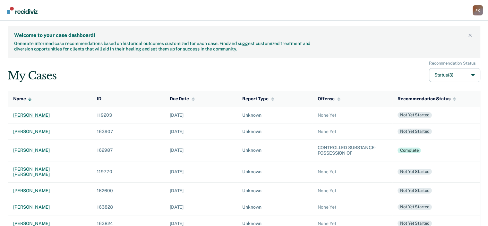  I want to click on div: My Cases, so click(32, 75).